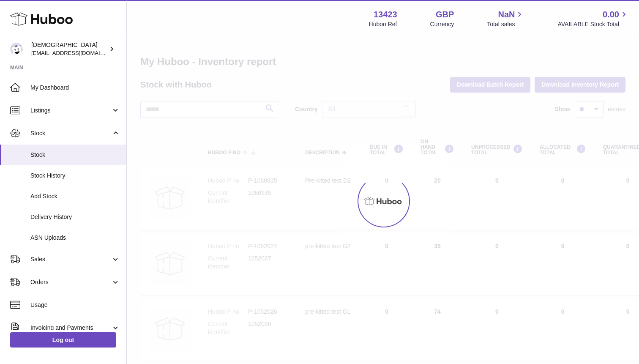 Image resolution: width=639 pixels, height=364 pixels. What do you see at coordinates (593, 24) in the screenshot?
I see `span: AVAILABLE Stock Total` at bounding box center [593, 24].